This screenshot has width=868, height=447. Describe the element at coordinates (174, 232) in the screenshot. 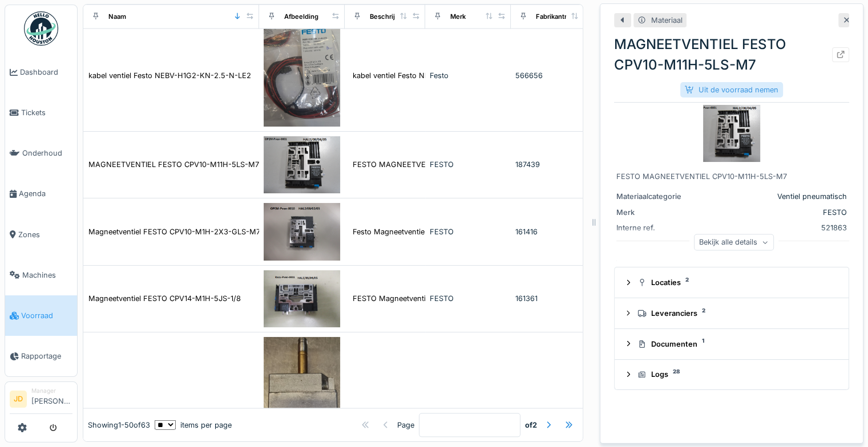

I see `div: Magneetventiel FESTO CPV10-M1H-2X3-GLS-M7` at that location.